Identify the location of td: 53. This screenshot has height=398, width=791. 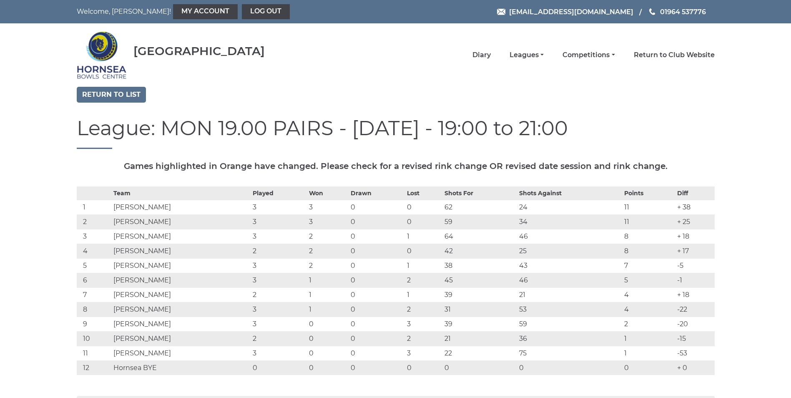
(570, 309).